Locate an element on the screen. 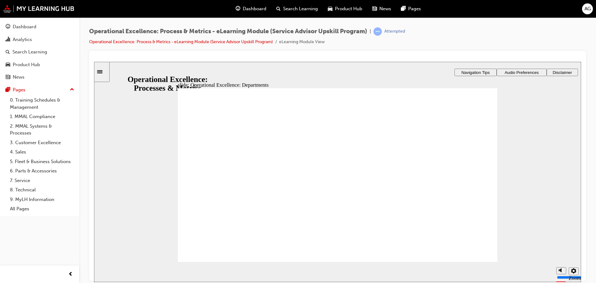  button: AG is located at coordinates (587, 9).